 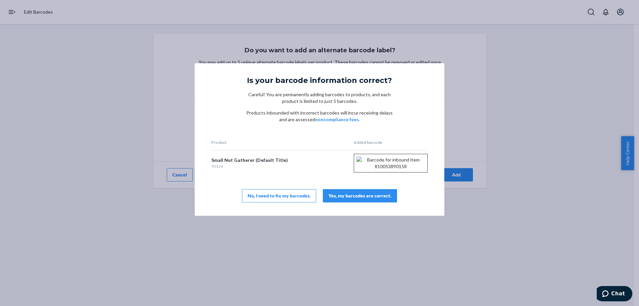 I want to click on th: Product, so click(x=280, y=142).